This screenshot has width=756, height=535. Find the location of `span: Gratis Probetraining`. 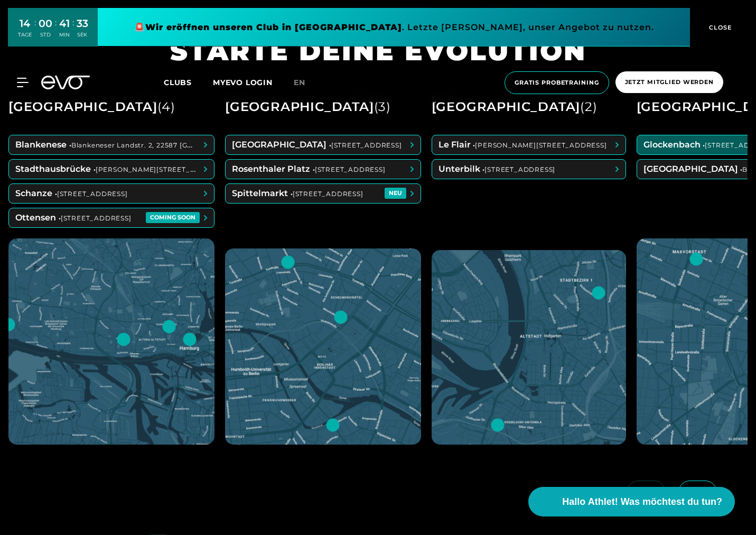

span: Gratis Probetraining is located at coordinates (557, 83).